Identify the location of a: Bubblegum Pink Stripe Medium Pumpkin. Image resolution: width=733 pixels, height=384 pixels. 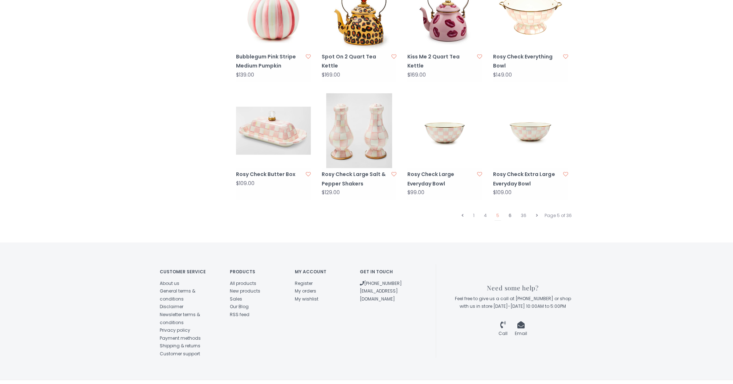
(270, 61).